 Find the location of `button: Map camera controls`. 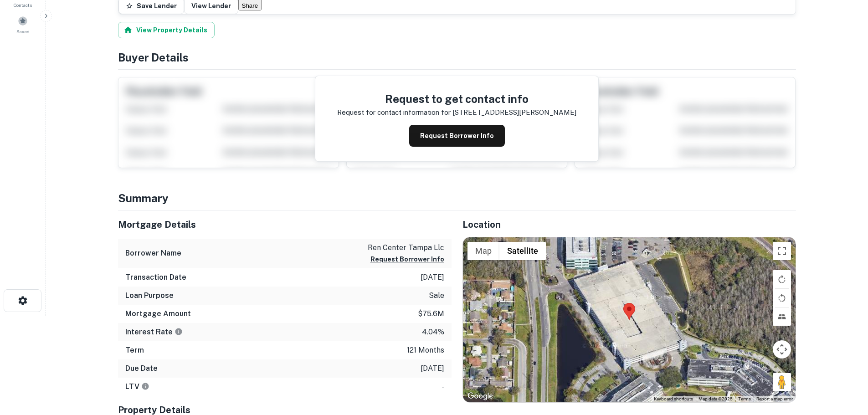

button: Map camera controls is located at coordinates (782, 350).